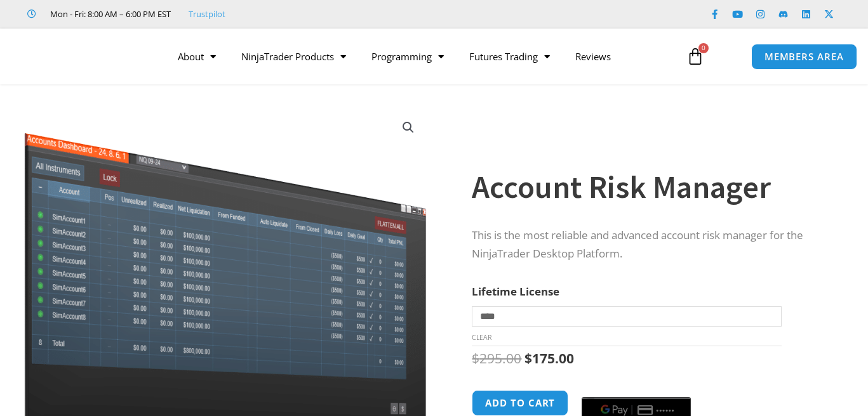 The image size is (868, 416). I want to click on a: NinjaTrader Products, so click(293, 56).